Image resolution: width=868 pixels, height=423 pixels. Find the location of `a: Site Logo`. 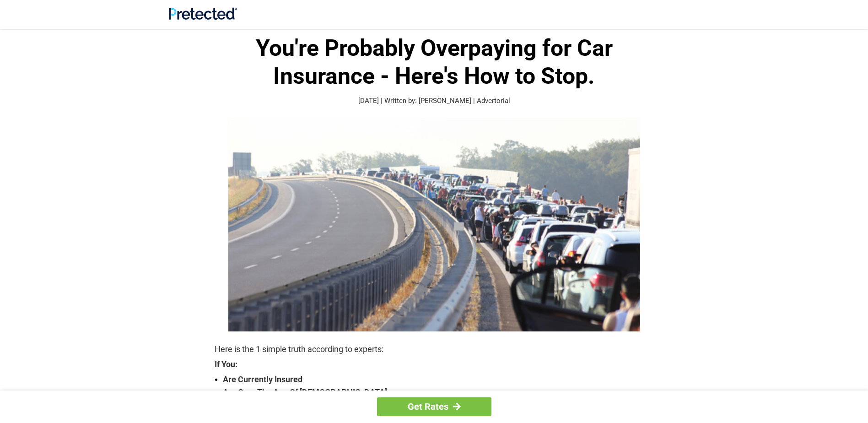

a: Site Logo is located at coordinates (203, 17).